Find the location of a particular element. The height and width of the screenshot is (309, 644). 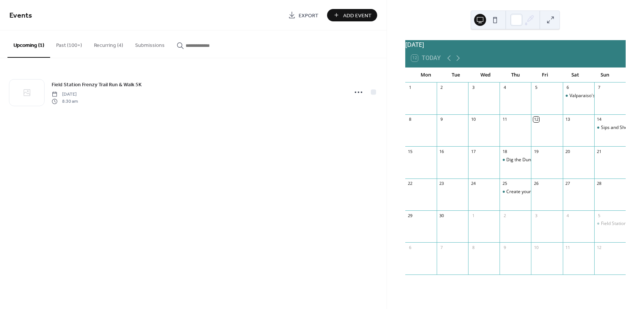

span: Add Event is located at coordinates (357, 16).